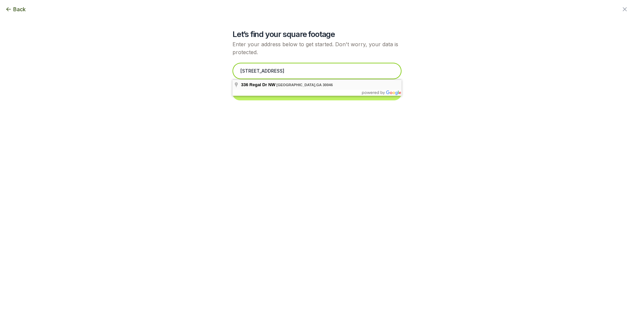 The height and width of the screenshot is (312, 634). What do you see at coordinates (327, 85) in the screenshot?
I see `span: 30046` at bounding box center [327, 85].